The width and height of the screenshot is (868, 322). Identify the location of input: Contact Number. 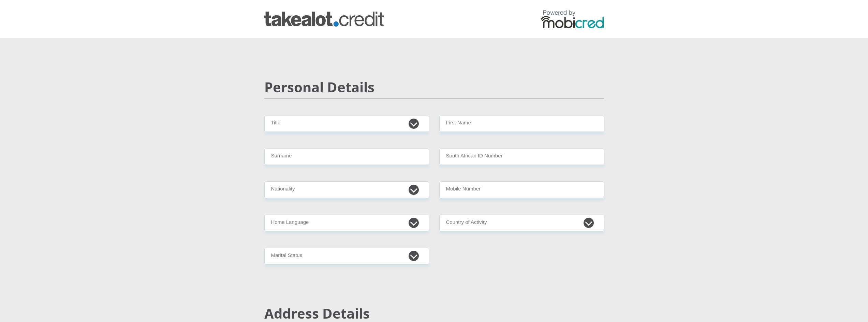
(521, 189).